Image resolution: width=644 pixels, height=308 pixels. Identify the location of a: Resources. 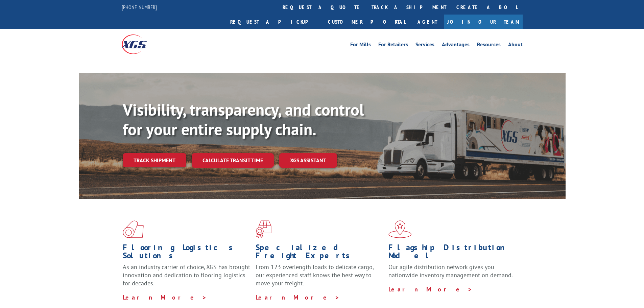
(488, 46).